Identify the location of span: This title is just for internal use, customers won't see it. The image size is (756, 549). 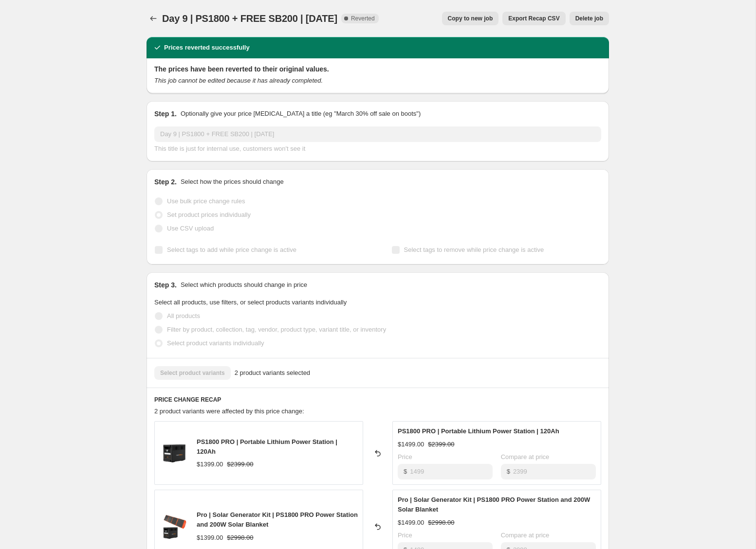
(229, 148).